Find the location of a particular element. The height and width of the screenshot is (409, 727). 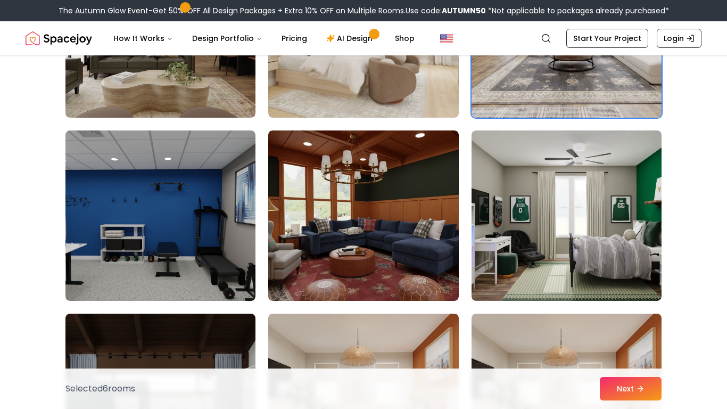

span: Use code: is located at coordinates (445, 11).